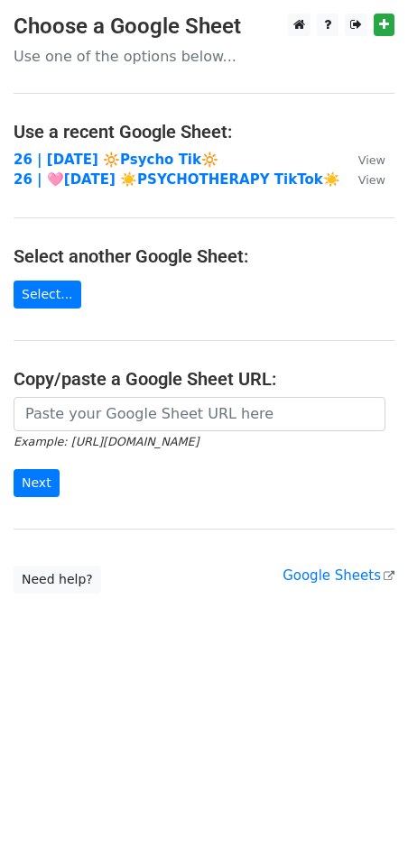  Describe the element at coordinates (199, 414) in the screenshot. I see `input: Paste your Google Sheet URL here` at that location.